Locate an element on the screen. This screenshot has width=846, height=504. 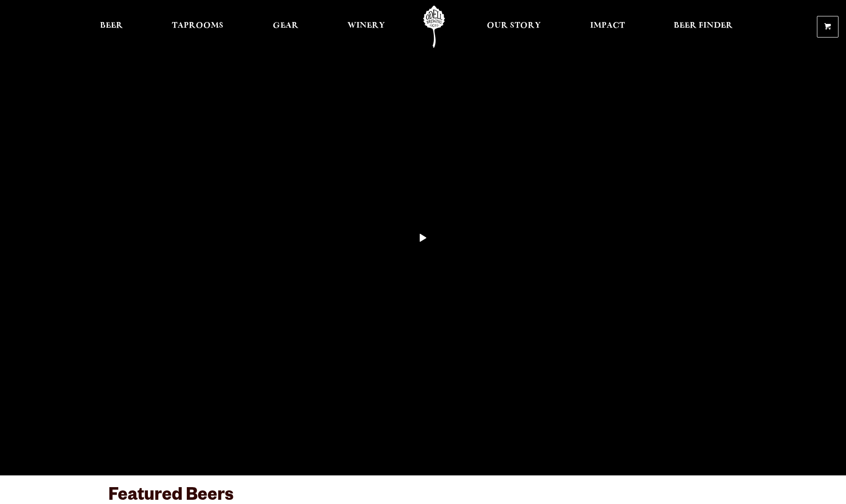
span: Beer Finder is located at coordinates (703, 26).